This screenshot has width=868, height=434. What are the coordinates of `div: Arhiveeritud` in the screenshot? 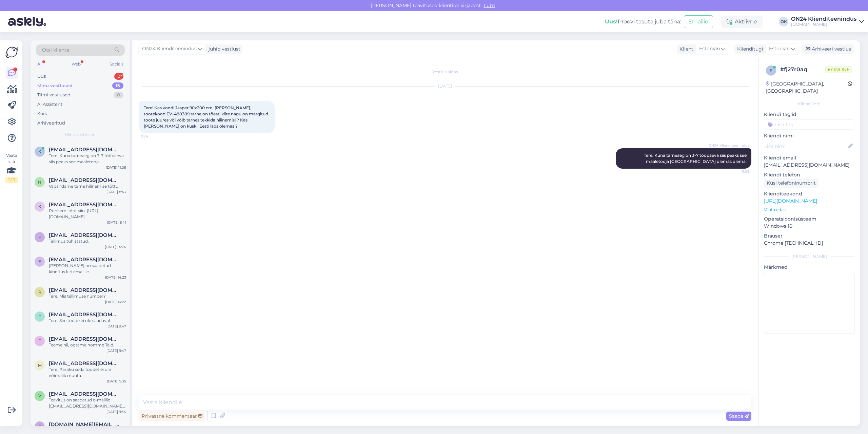 It's located at (51, 123).